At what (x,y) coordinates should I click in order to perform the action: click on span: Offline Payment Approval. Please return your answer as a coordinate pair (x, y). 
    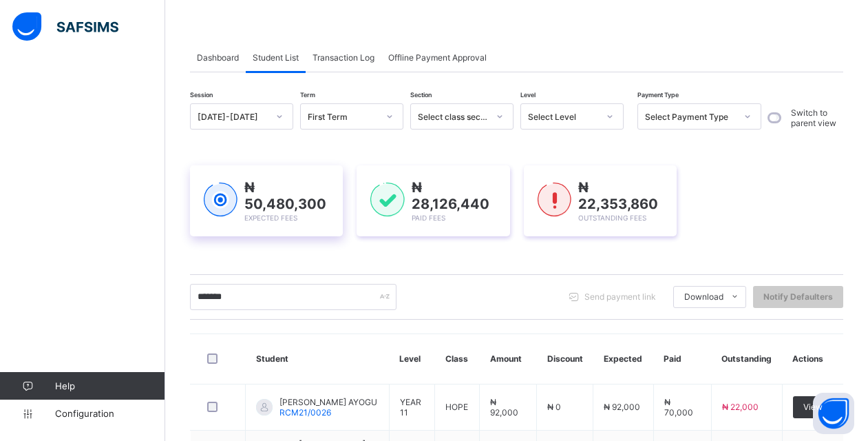
    Looking at the image, I should click on (437, 57).